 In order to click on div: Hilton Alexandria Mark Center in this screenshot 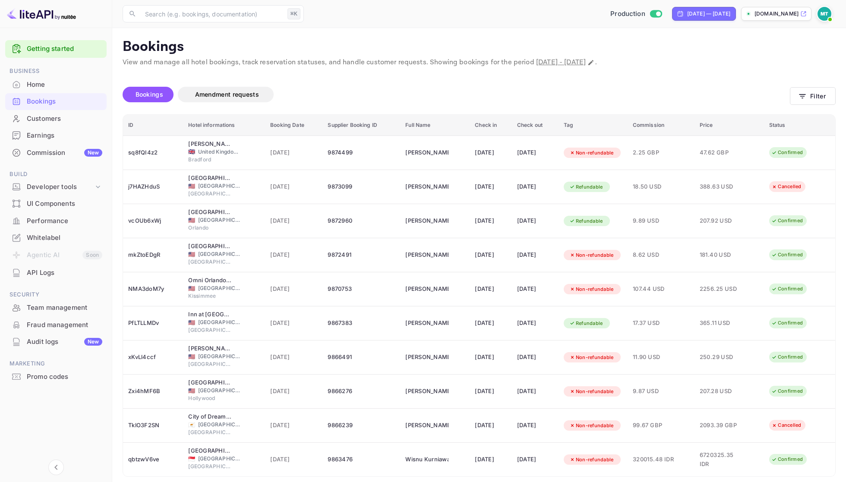, I will do `click(210, 349)`.